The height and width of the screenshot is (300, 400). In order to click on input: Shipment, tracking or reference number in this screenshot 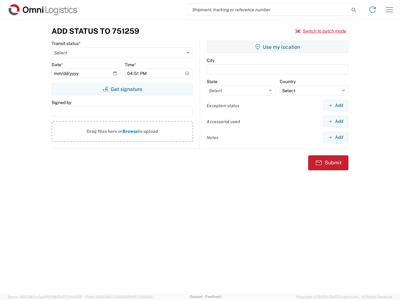, I will do `click(268, 10)`.